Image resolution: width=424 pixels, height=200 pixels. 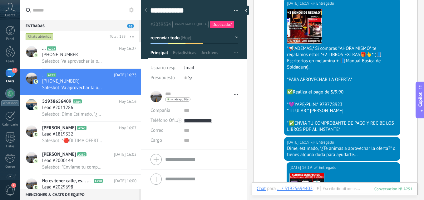 What do you see at coordinates (80, 26) in the screenshot?
I see `div: Entradas` at bounding box center [80, 26].